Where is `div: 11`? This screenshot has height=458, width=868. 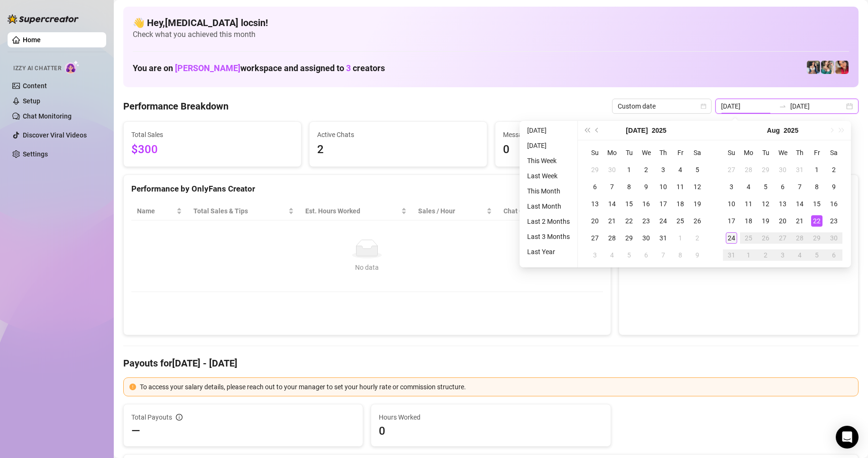
div: 11 is located at coordinates (748, 204).